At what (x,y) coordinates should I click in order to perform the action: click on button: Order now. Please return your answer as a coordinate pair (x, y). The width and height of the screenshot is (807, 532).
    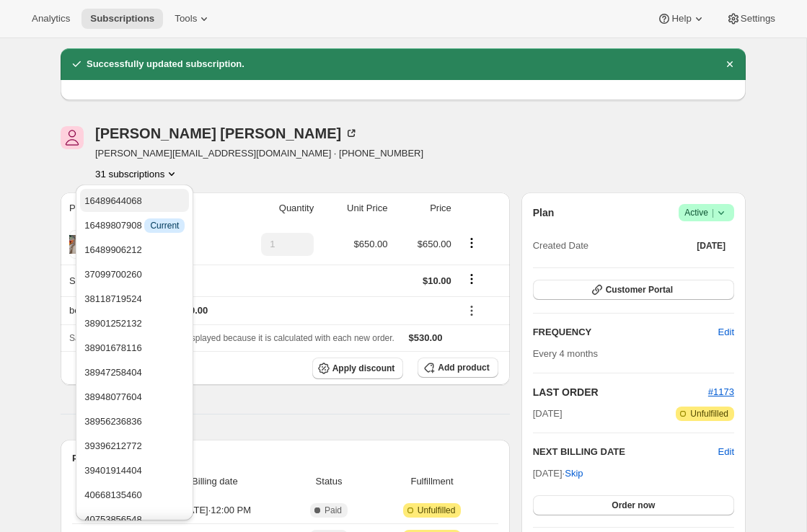
    Looking at the image, I should click on (633, 506).